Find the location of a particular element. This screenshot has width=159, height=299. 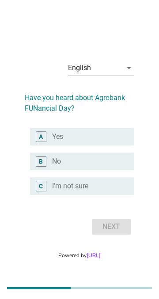

label: I’m not sure is located at coordinates (70, 186).